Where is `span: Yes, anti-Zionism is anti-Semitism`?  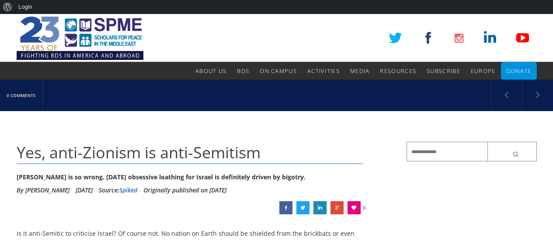
span: Yes, anti-Zionism is anti-Semitism is located at coordinates (139, 152).